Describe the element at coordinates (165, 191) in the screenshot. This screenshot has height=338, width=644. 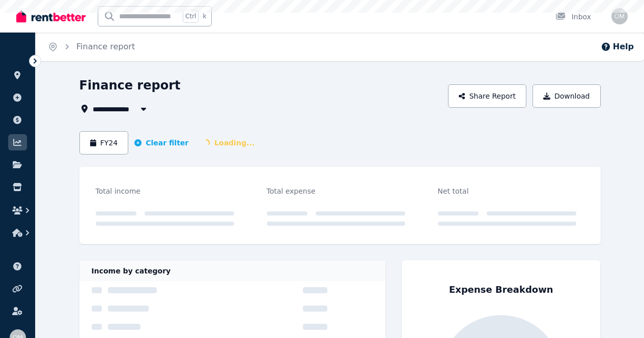
I see `div: Total income` at that location.